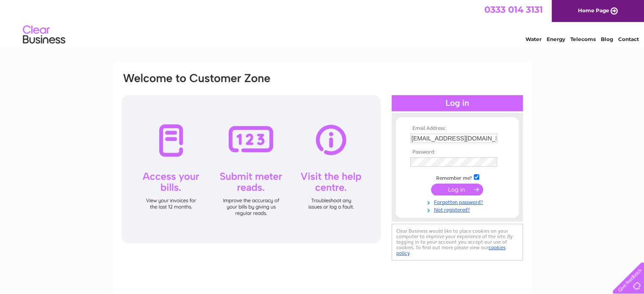 The image size is (644, 294). Describe the element at coordinates (459, 201) in the screenshot. I see `a: Forgotten password?` at that location.